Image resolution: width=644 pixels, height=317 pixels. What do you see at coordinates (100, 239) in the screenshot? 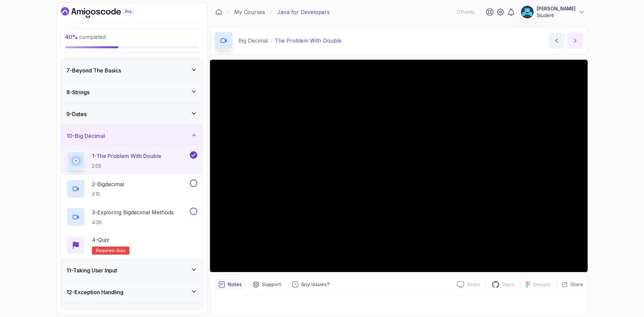
I see `p: 4 - Quiz` at bounding box center [100, 239].